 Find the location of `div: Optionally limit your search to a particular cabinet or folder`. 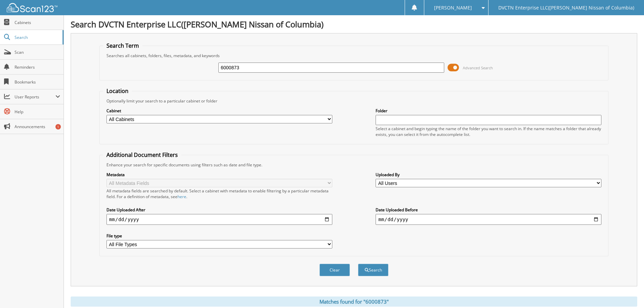

div: Optionally limit your search to a particular cabinet or folder is located at coordinates (354, 101).